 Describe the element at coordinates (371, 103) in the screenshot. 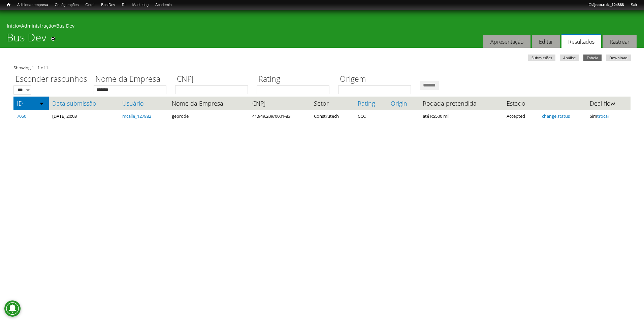

I see `a: Rating` at that location.